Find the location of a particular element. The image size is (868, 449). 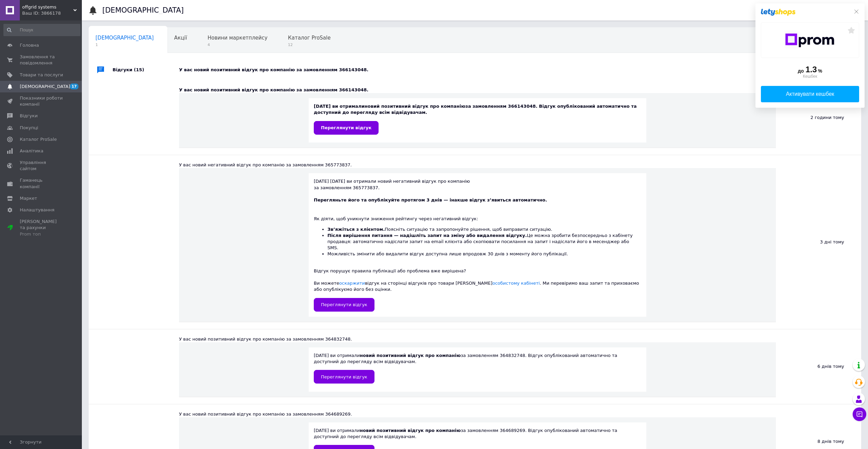

span: Новини маркетплейсу is located at coordinates (237, 38).